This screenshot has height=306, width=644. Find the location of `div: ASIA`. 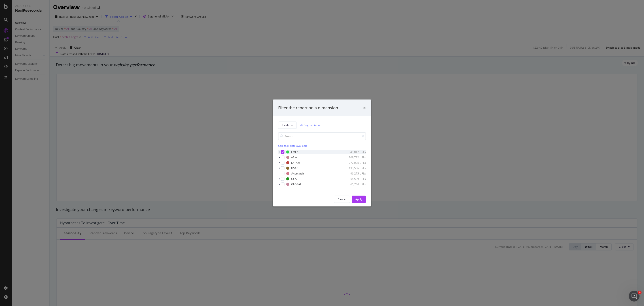

div: ASIA is located at coordinates (294, 157).